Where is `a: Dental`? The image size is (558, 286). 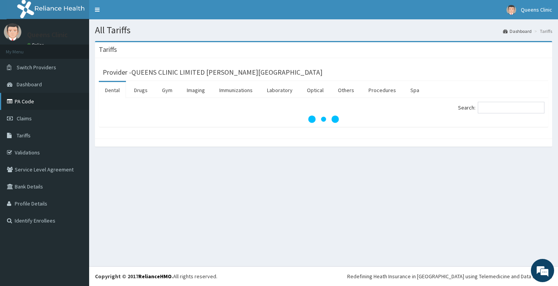
a: Dental is located at coordinates (112, 90).